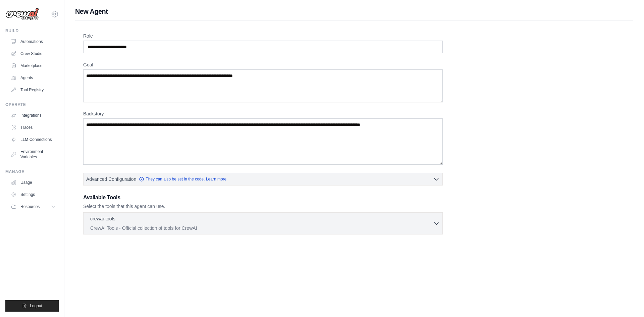  I want to click on button: Logout, so click(32, 306).